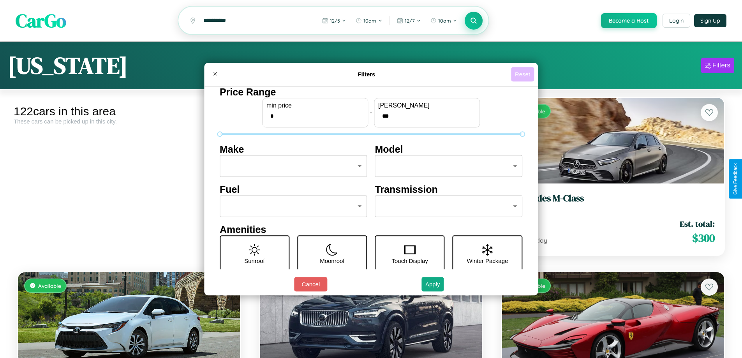  I want to click on span: $ 300, so click(703, 238).